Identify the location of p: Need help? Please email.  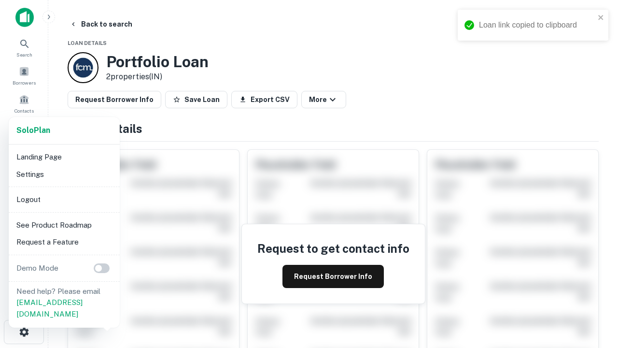
(64, 302).